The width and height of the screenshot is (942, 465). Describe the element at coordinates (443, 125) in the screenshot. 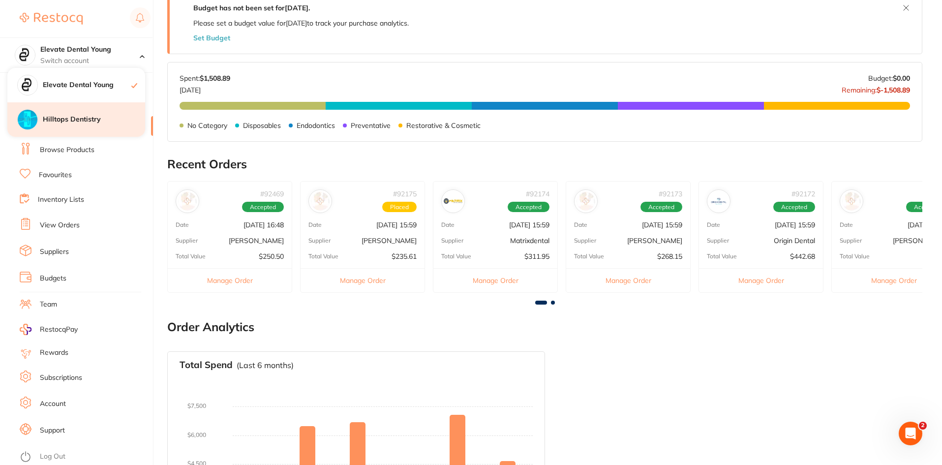

I see `p: Restorative & Cosmetic` at that location.